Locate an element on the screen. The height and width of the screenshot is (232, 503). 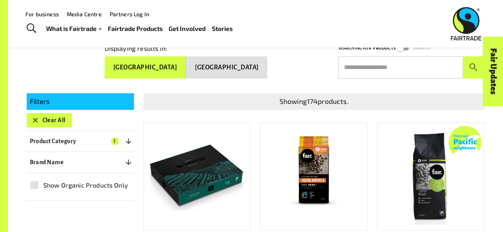
button: Clear All is located at coordinates (49, 120).